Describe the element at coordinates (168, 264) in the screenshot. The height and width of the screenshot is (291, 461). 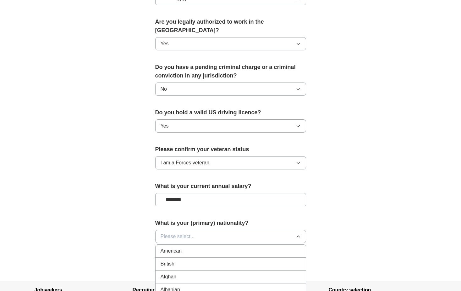
I see `span: British` at that location.